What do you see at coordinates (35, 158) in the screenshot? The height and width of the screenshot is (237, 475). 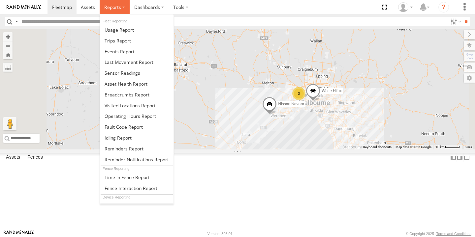 I see `label: Fences` at bounding box center [35, 158].